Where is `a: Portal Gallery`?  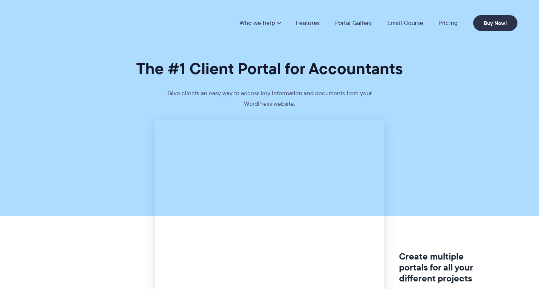 a: Portal Gallery is located at coordinates (353, 23).